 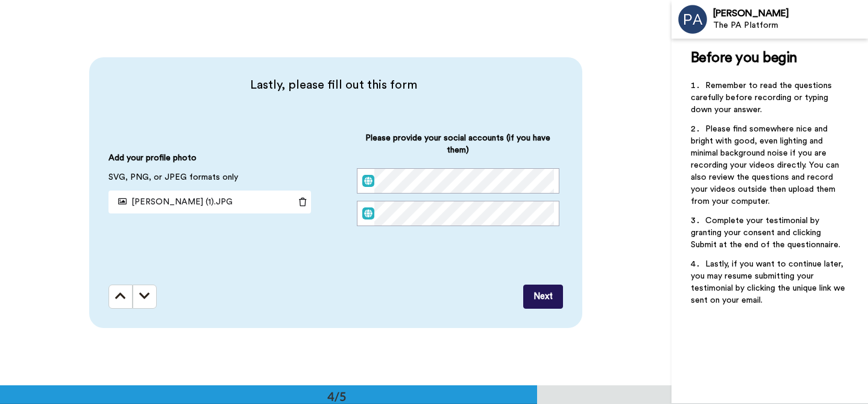 I want to click on span: Add your profile photo, so click(x=153, y=162).